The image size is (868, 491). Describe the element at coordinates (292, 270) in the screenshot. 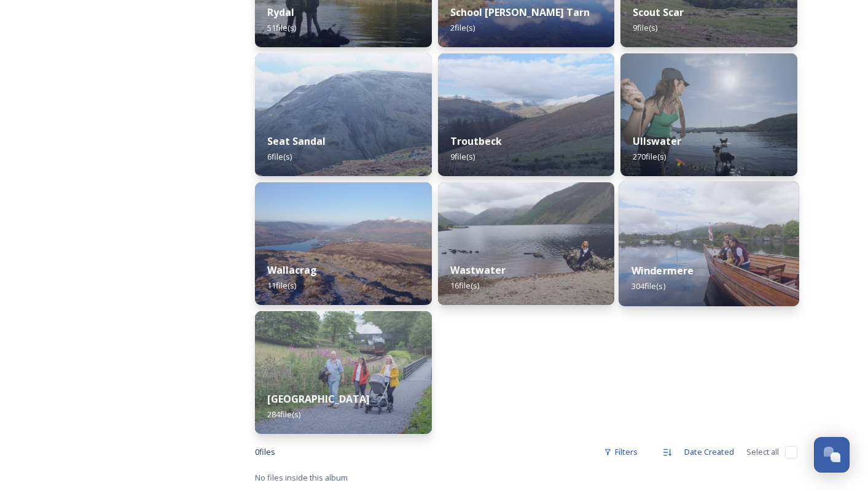

I see `strong: Wallacrag` at that location.